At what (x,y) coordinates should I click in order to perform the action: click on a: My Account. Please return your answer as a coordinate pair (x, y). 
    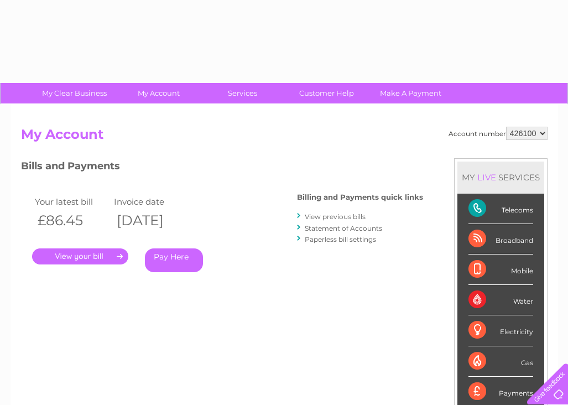
    Looking at the image, I should click on (158, 93).